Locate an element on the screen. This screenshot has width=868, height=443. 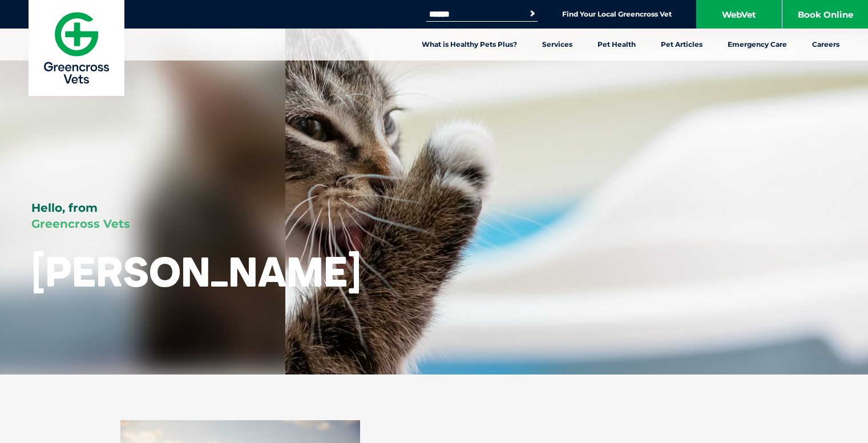
a: What is Healthy Pets Plus? is located at coordinates (469, 45).